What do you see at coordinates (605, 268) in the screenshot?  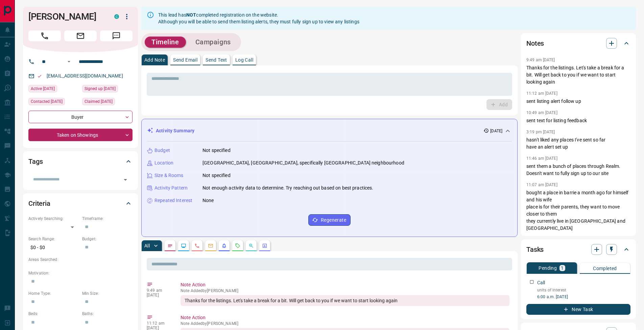 I see `p: Completed` at bounding box center [605, 268].